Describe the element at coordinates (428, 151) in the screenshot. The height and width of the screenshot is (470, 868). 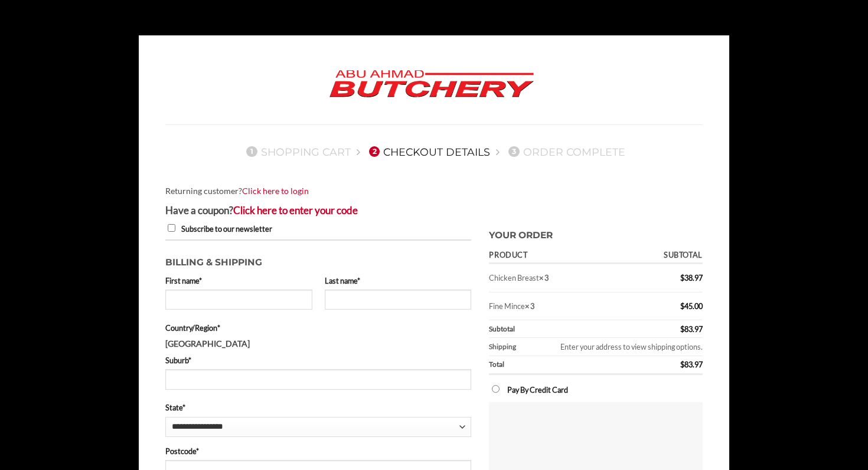
I see `a: 2Checkout details` at that location.